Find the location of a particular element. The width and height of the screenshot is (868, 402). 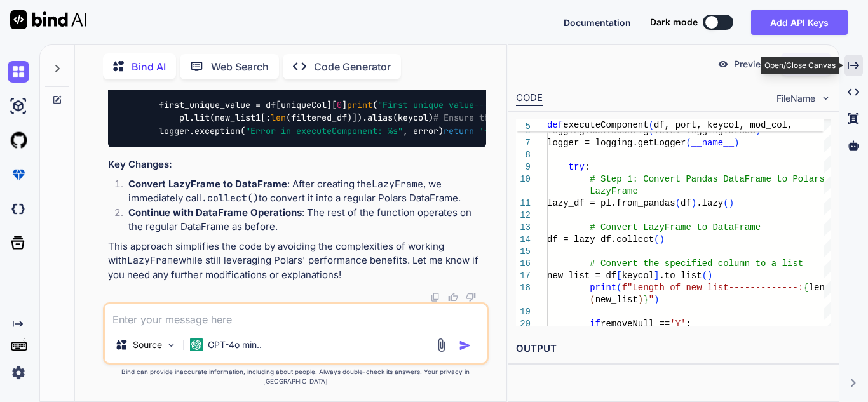

p: Preview is located at coordinates (751, 65).